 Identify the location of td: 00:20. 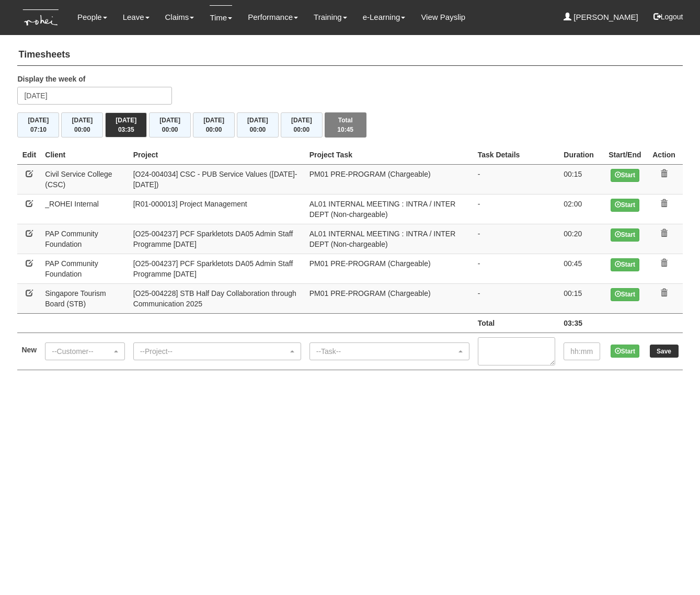
(582, 238).